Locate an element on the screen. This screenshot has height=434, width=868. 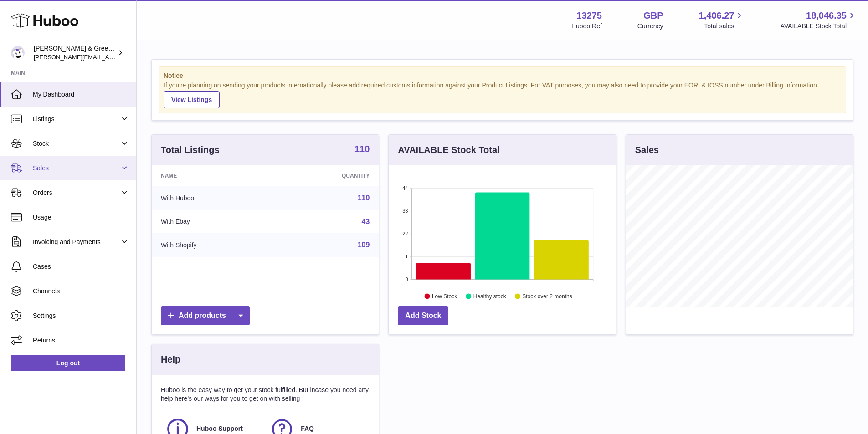
div: If you're planning on sending your products internationally please add required customs informati... is located at coordinates (502, 94).